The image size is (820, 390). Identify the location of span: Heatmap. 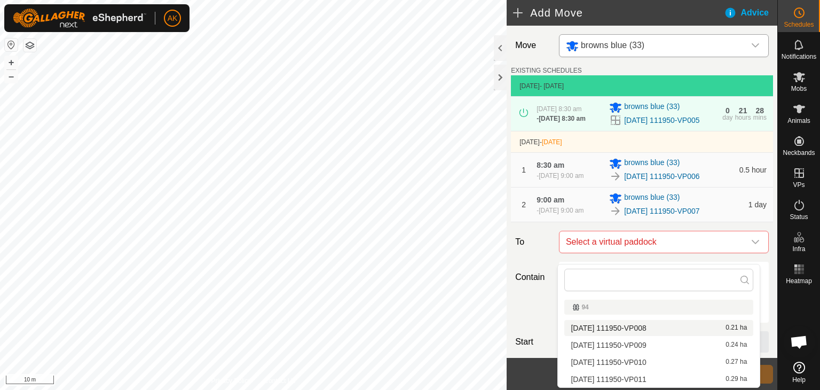
(799, 281).